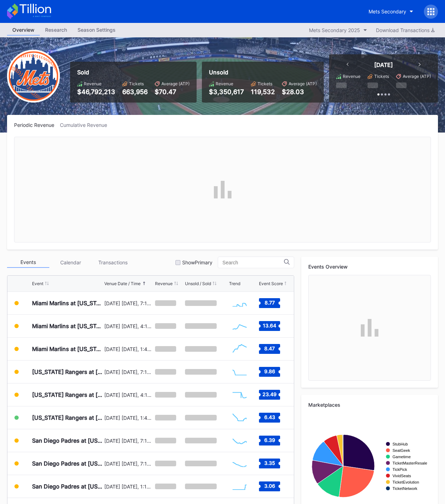 Image resolution: width=445 pixels, height=504 pixels. What do you see at coordinates (198, 283) in the screenshot?
I see `div: Unsold / Sold` at bounding box center [198, 283].